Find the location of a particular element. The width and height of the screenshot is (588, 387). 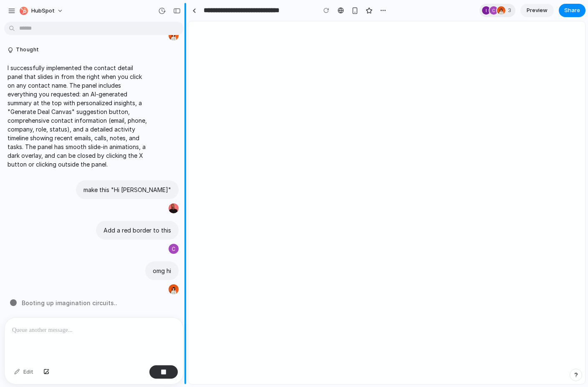

span: Booting up imagination circuits .. is located at coordinates (69, 303).